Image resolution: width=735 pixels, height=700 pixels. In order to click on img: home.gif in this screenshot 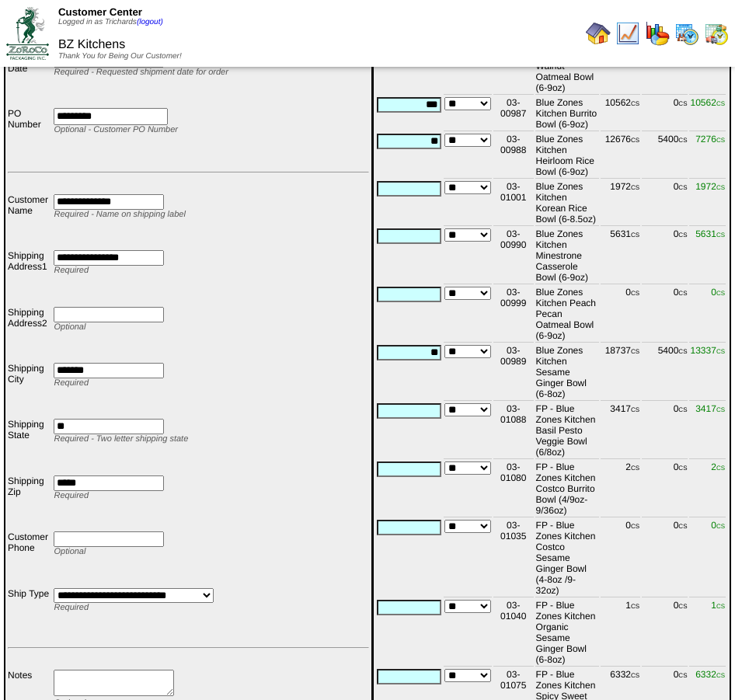, I will do `click(598, 33)`.